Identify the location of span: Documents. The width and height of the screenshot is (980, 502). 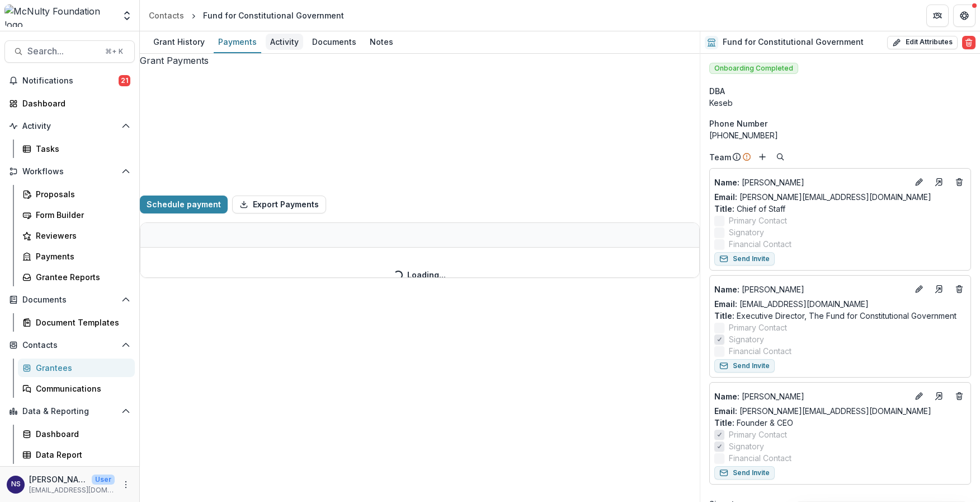
(69, 300).